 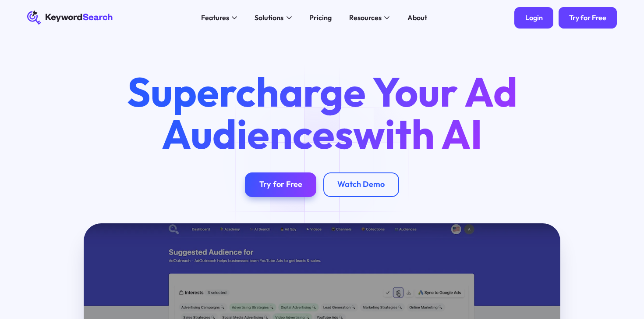 I want to click on h1: Supercharge Your Ad Audiences, so click(x=322, y=112).